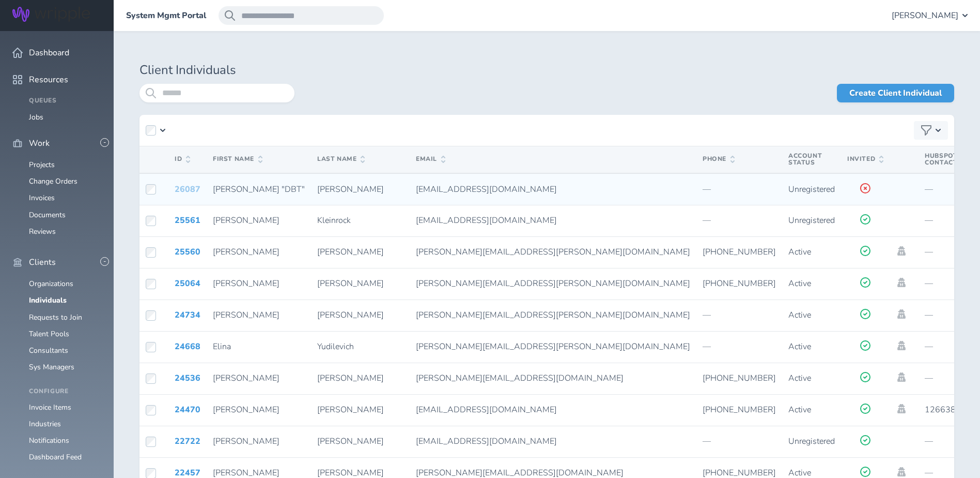  I want to click on a: Projects, so click(42, 165).